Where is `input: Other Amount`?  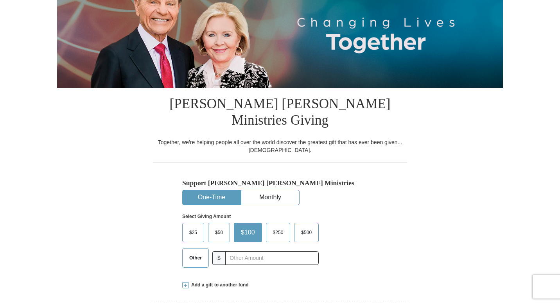
input: Other Amount is located at coordinates (272, 258).